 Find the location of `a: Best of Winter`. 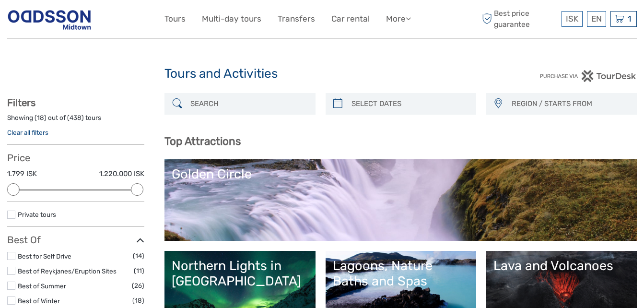

a: Best of Winter is located at coordinates (39, 301).